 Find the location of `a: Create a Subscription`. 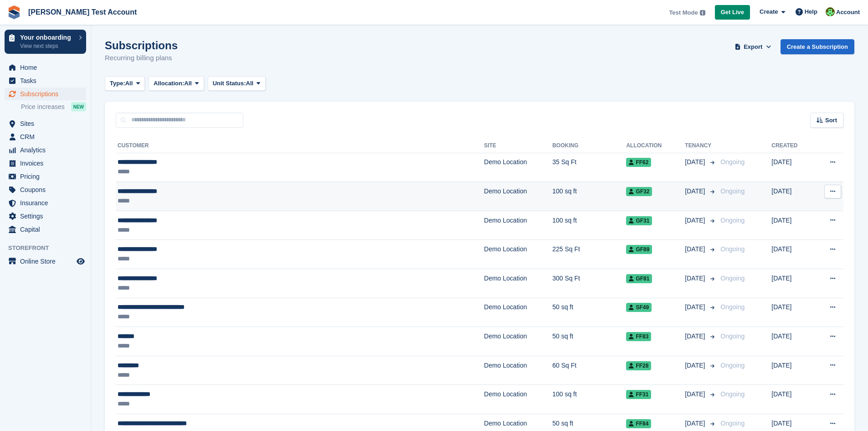

a: Create a Subscription is located at coordinates (818, 47).